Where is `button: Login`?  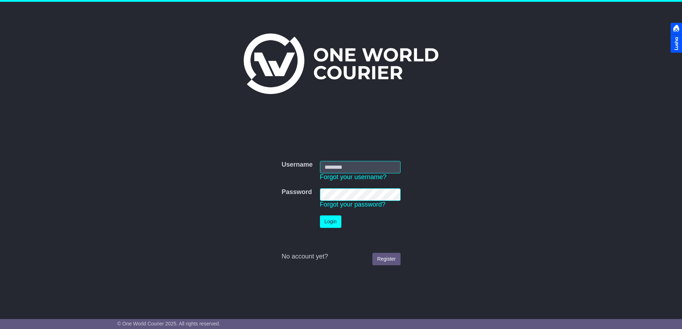
button: Login is located at coordinates (330, 222).